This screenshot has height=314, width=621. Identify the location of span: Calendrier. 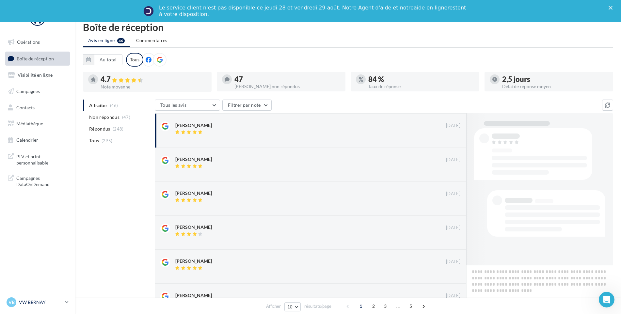
(27, 140).